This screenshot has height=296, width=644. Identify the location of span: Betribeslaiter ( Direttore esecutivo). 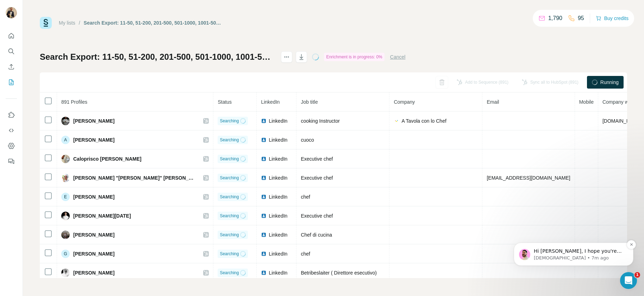
(339, 273).